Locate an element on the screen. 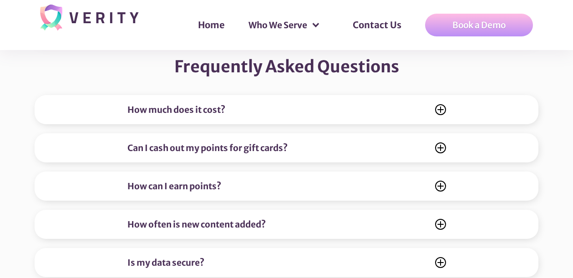 The width and height of the screenshot is (573, 278). a: Book a Demo is located at coordinates (479, 25).